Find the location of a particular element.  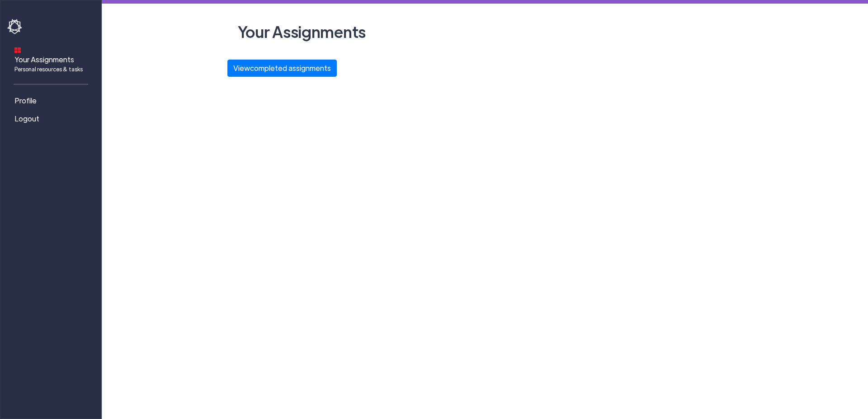

span: Profile is located at coordinates (25, 101).